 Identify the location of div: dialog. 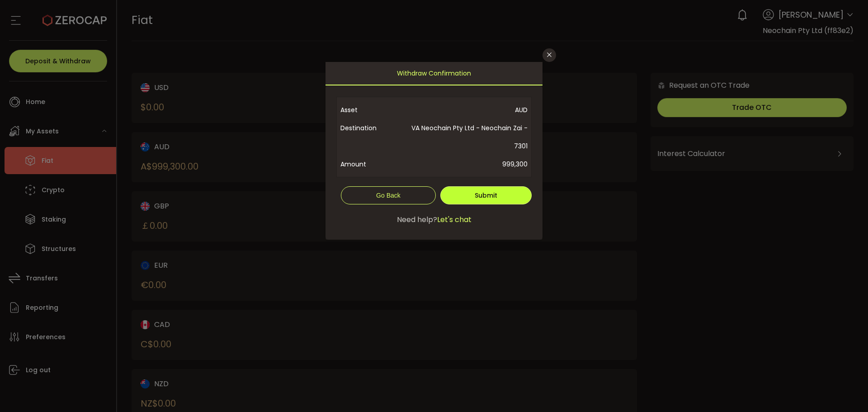
(434, 151).